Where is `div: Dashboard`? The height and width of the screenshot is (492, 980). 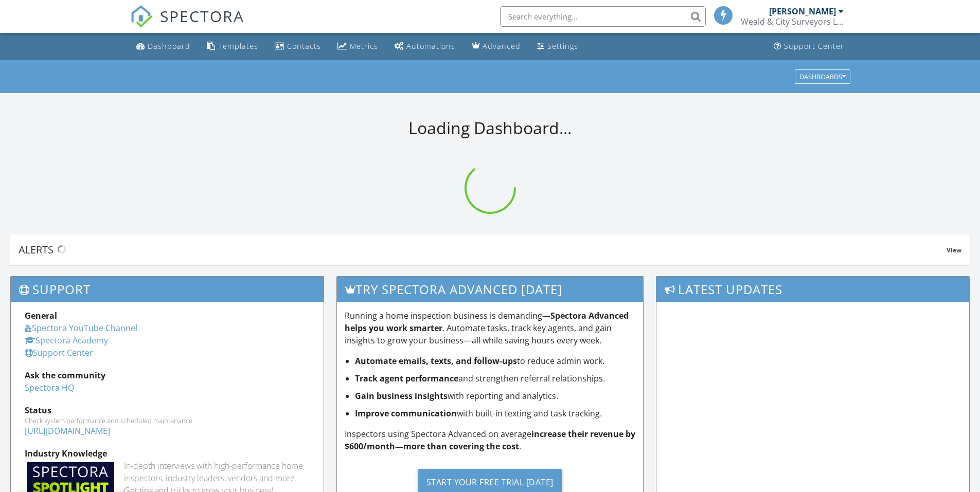 div: Dashboard is located at coordinates (169, 46).